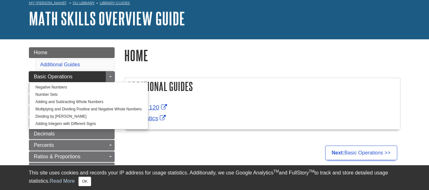  What do you see at coordinates (107, 18) in the screenshot?
I see `a: Math Skills Overview Guide` at bounding box center [107, 18].